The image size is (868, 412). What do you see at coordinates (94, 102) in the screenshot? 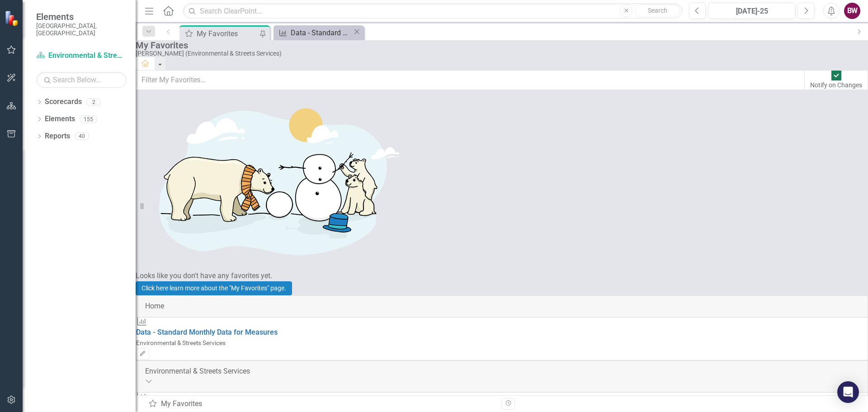
I see `div: 2` at bounding box center [94, 102].